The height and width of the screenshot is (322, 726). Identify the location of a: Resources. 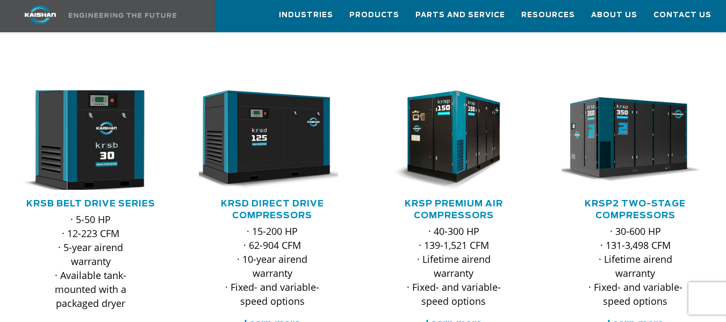
(548, 15).